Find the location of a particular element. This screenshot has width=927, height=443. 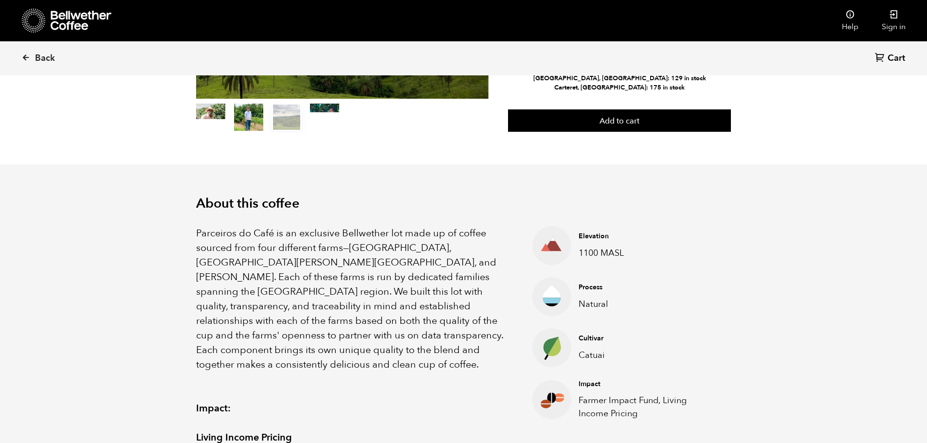

p: Parceiros do Café is an exclusive Bellwether lot made up of coffee sourced from four different fa... is located at coordinates (352, 299).